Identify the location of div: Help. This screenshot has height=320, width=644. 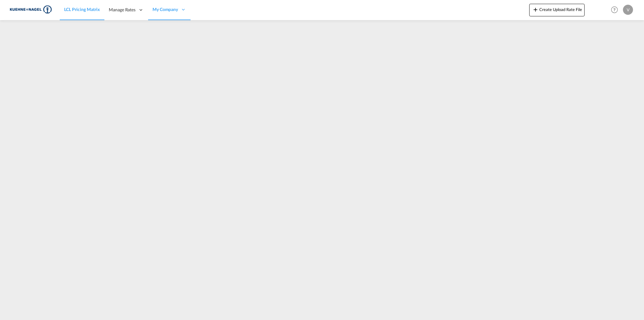
(616, 10).